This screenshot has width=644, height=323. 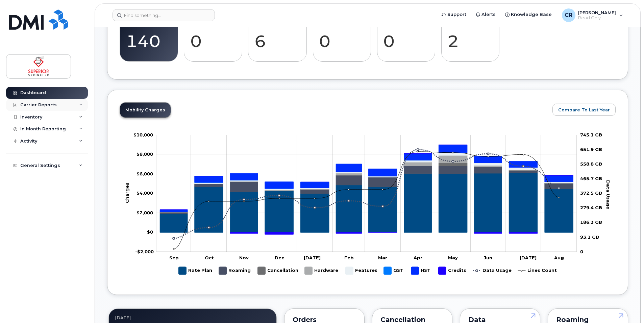 What do you see at coordinates (145, 110) in the screenshot?
I see `a: Mobility Charges` at bounding box center [145, 110].